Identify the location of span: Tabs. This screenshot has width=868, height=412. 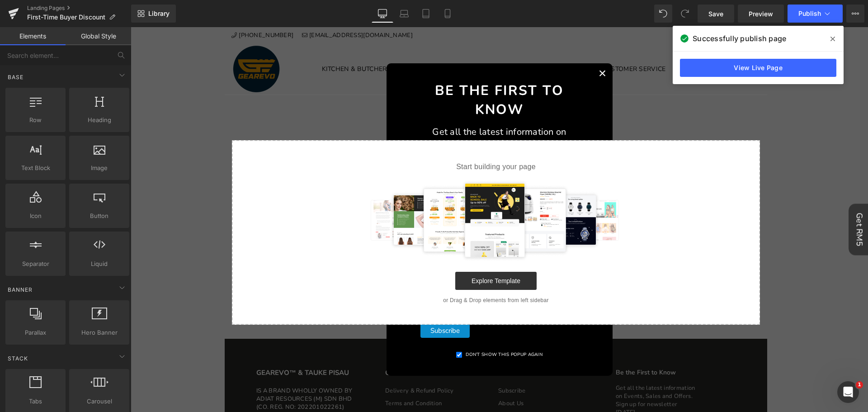
(35, 401).